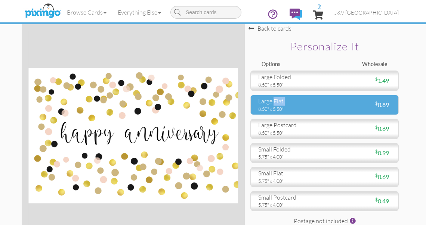 The height and width of the screenshot is (225, 426). What do you see at coordinates (290, 64) in the screenshot?
I see `div: Options` at bounding box center [290, 64].